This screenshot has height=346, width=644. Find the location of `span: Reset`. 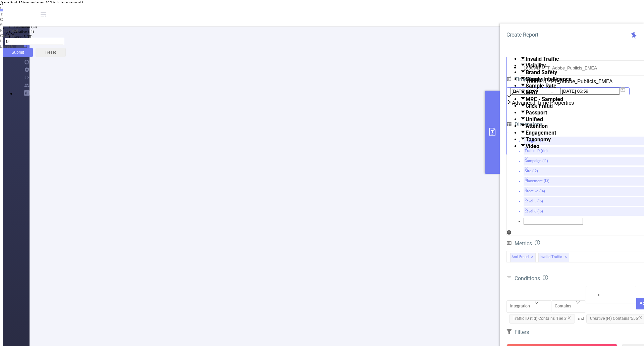

span: Reset is located at coordinates (51, 52).